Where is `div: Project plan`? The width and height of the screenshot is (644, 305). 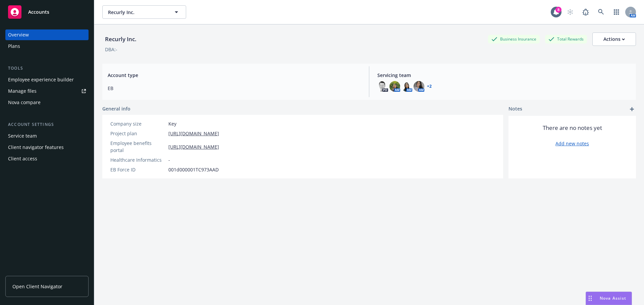
div: Project plan is located at coordinates (138, 134).